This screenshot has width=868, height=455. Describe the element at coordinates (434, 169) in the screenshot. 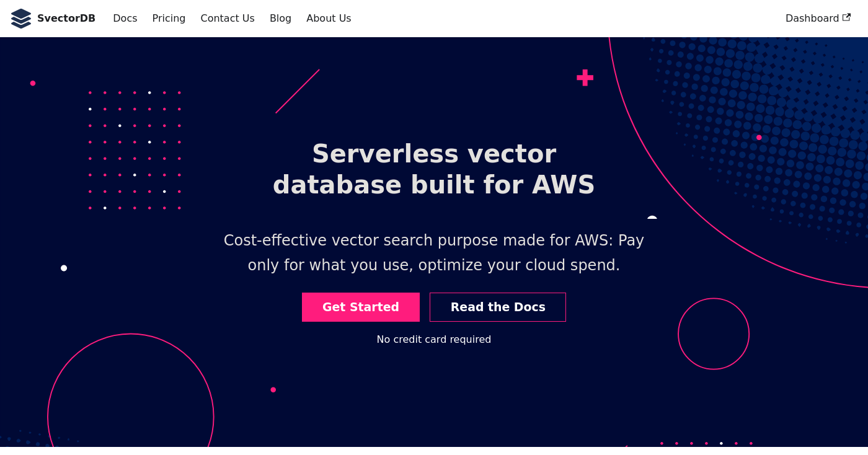

I see `h1: Serverless vector database built for AWS` at that location.